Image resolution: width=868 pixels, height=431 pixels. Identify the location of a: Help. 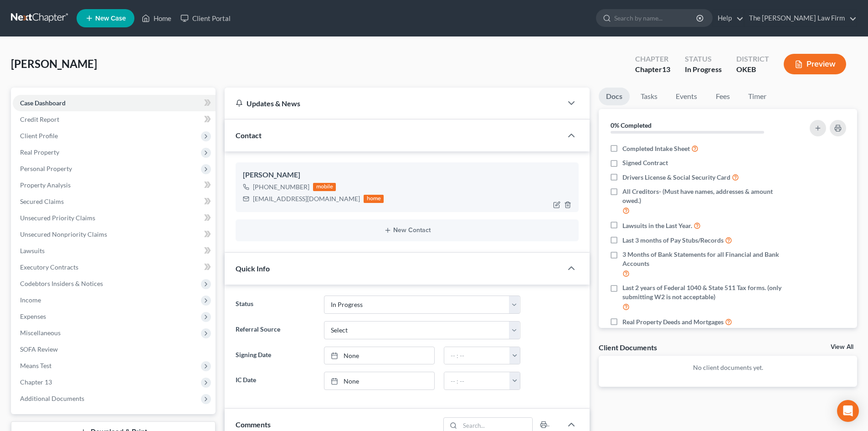
(728, 19).